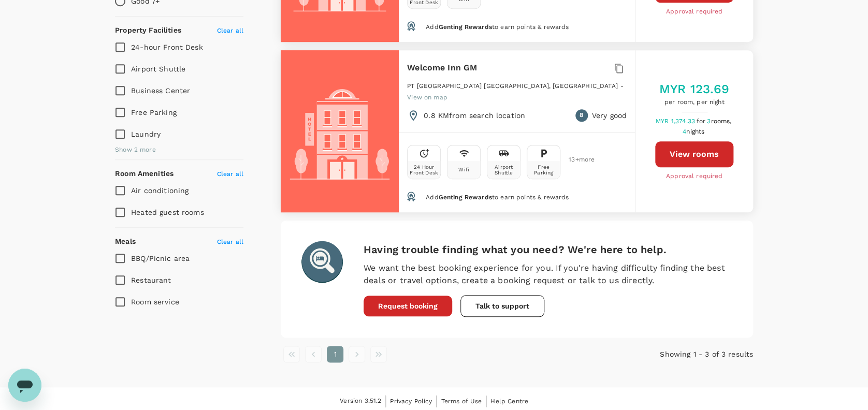 The height and width of the screenshot is (410, 868). I want to click on span: 3, so click(720, 121).